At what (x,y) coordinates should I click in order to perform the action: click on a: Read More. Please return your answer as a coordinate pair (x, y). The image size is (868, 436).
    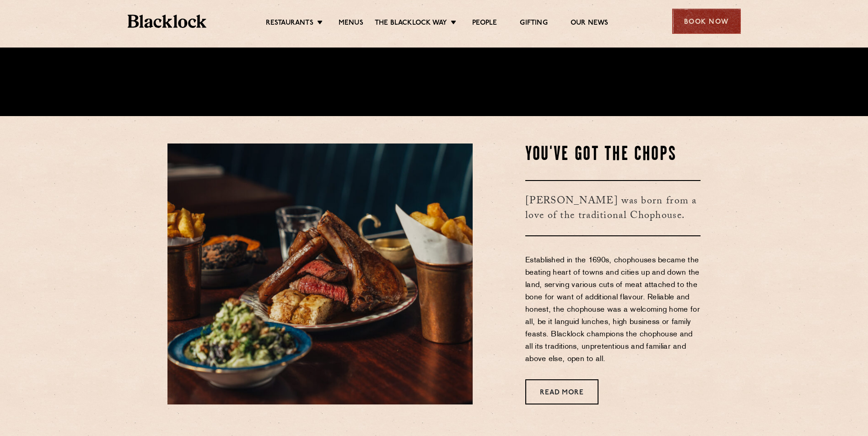
    Looking at the image, I should click on (561, 392).